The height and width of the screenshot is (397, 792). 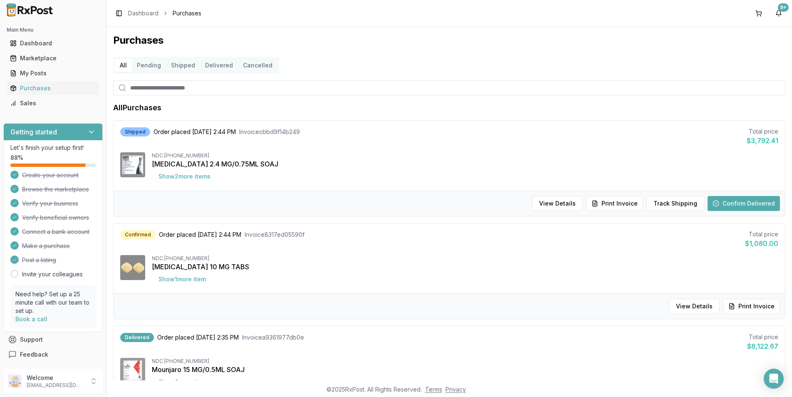 I want to click on span: Invoice cbbd9f14b249, so click(x=269, y=132).